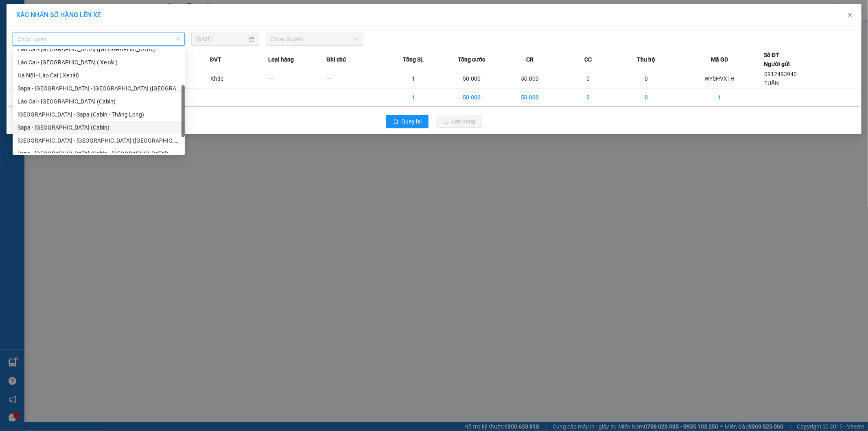 The image size is (868, 431). I want to click on button: uploadLên hàng, so click(460, 121).